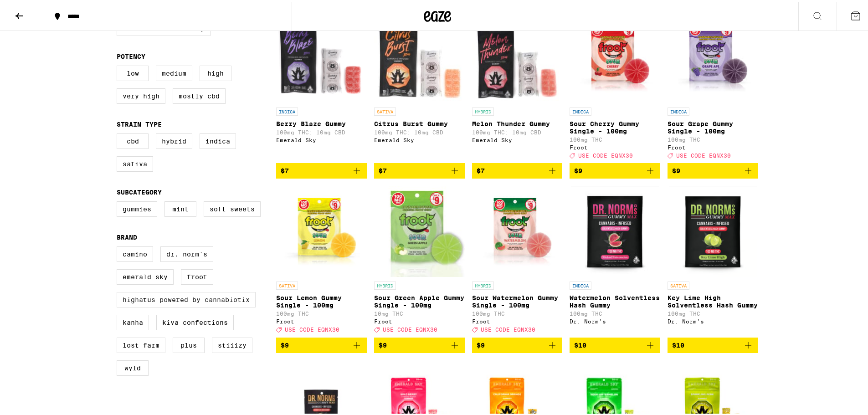 The image size is (868, 415). Describe the element at coordinates (133, 320) in the screenshot. I see `label: Kanha` at that location.